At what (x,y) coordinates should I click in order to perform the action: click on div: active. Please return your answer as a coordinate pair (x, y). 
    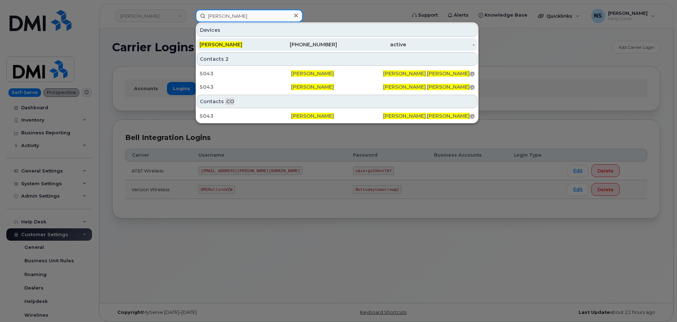
    Looking at the image, I should click on (371, 45).